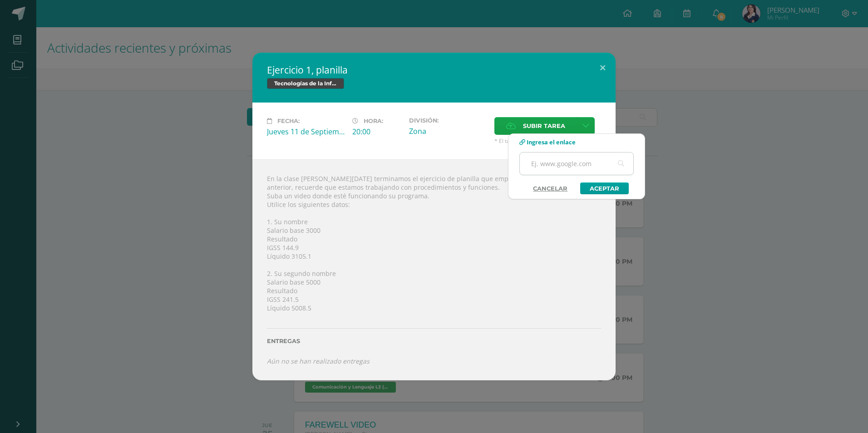 The height and width of the screenshot is (433, 868). I want to click on i: Aún no se han realizado entregas, so click(318, 361).